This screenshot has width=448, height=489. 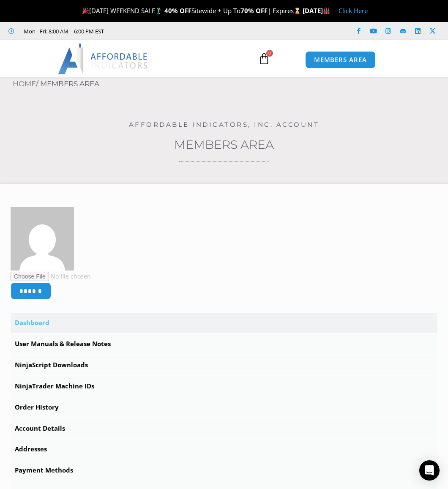 I want to click on a: User Manuals & Release Notes, so click(x=224, y=344).